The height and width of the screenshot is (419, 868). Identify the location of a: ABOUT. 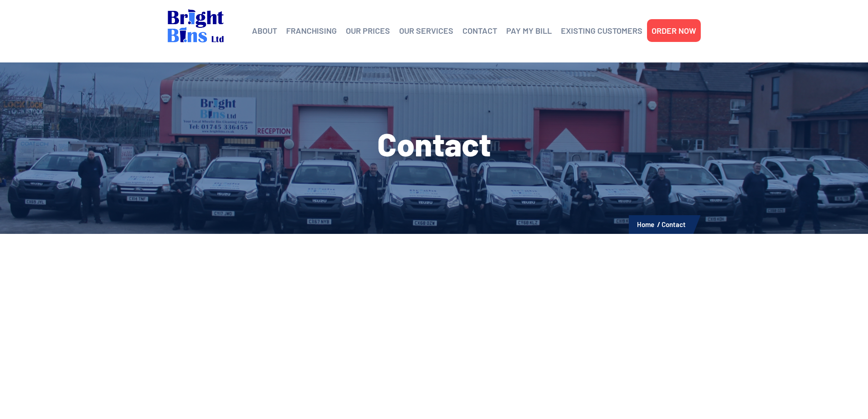
(264, 31).